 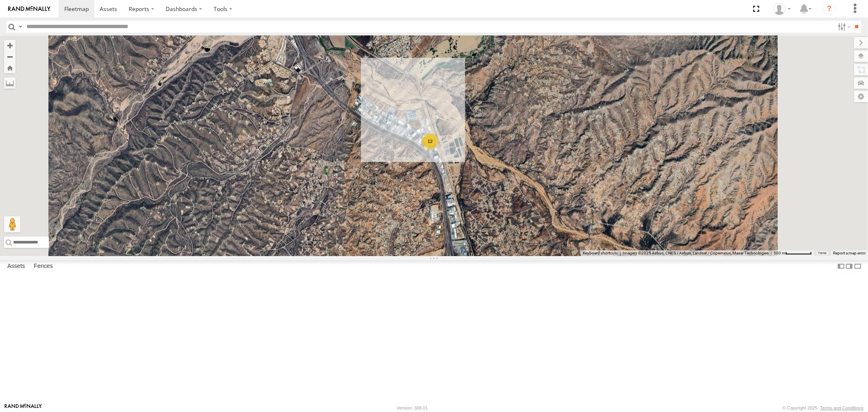 What do you see at coordinates (781, 9) in the screenshot?
I see `div: Jason Ham` at bounding box center [781, 9].